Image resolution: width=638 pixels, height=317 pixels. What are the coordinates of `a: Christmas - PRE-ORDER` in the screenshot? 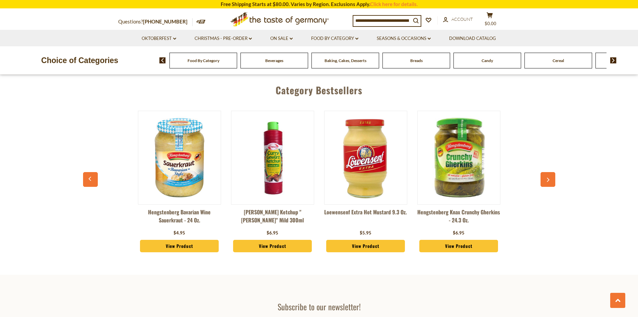 It's located at (223, 39).